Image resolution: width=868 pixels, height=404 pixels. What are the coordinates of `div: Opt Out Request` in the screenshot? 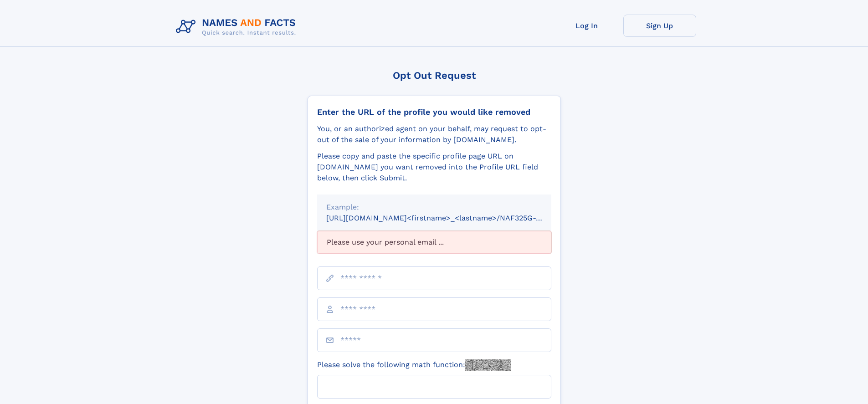 It's located at (434, 75).